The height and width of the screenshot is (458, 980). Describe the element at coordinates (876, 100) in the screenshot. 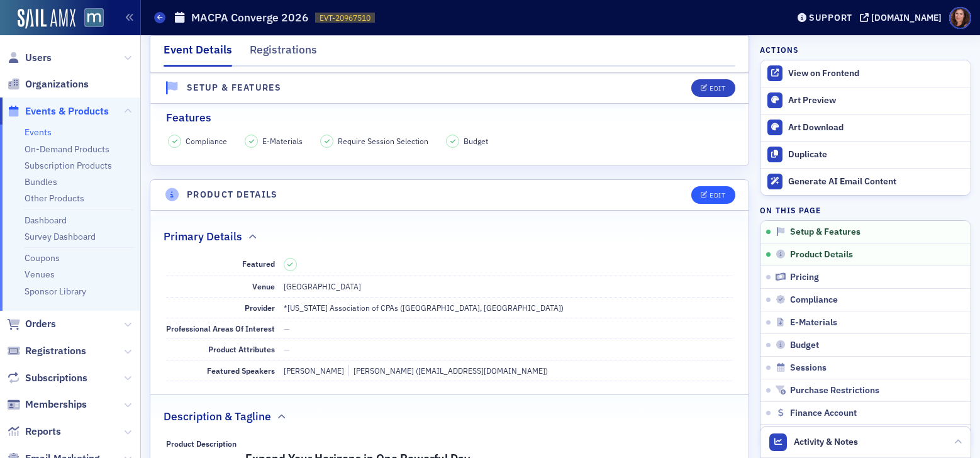

I see `div: Art Preview` at that location.